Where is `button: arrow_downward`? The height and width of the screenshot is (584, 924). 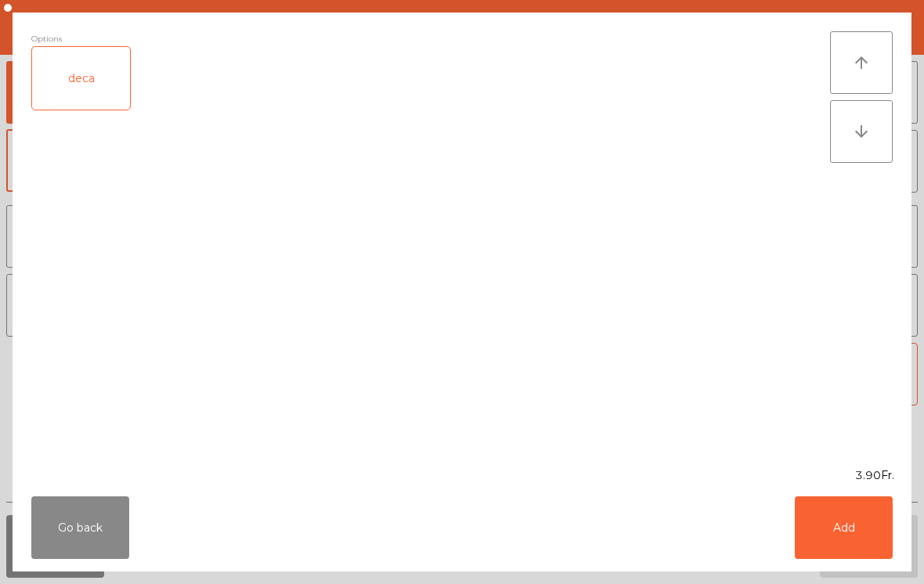 button: arrow_downward is located at coordinates (861, 132).